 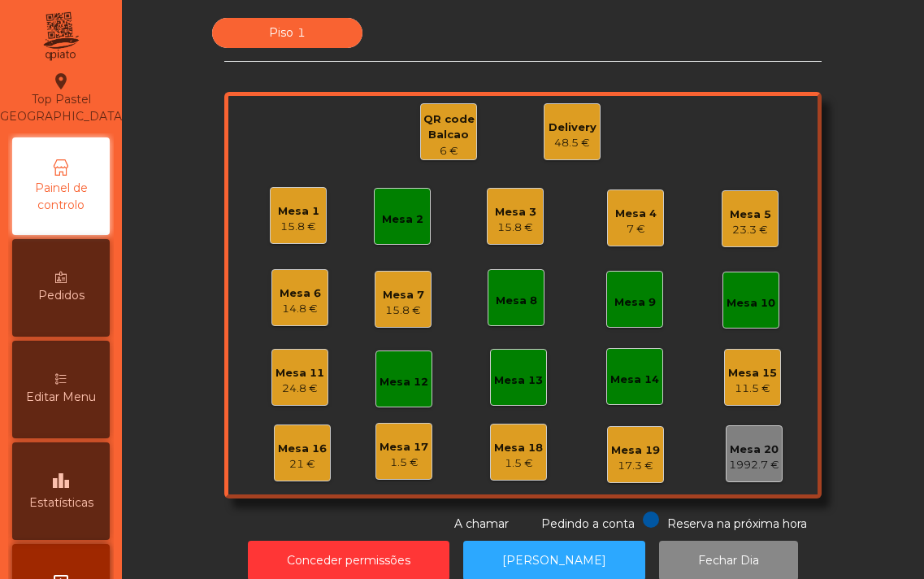 What do you see at coordinates (300, 388) in the screenshot?
I see `div: 24.8 €` at bounding box center [300, 388].